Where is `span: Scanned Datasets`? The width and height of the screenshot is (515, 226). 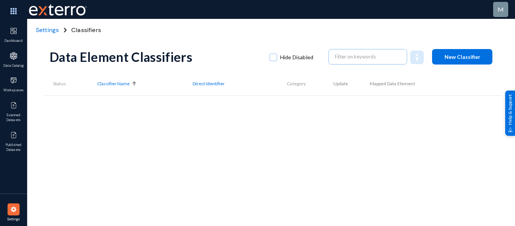
span: Scanned Datasets is located at coordinates (14, 118).